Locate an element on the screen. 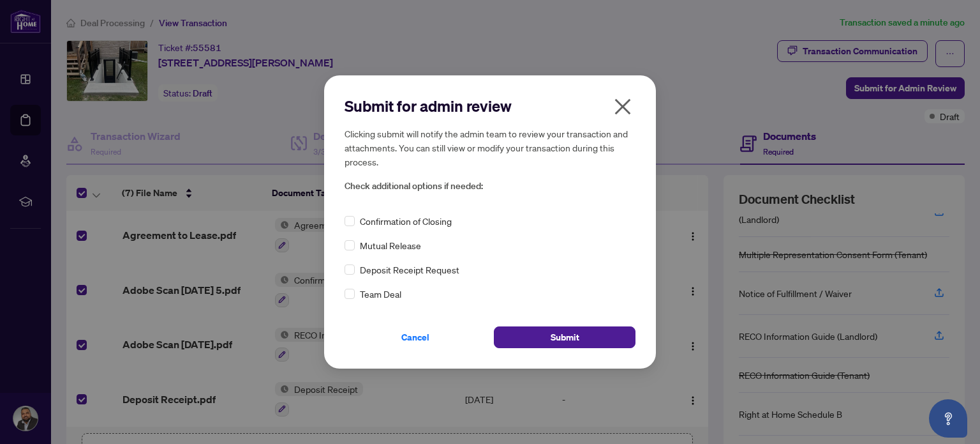 Image resolution: width=980 pixels, height=444 pixels. h2: Submit for admin review is located at coordinates (490, 106).